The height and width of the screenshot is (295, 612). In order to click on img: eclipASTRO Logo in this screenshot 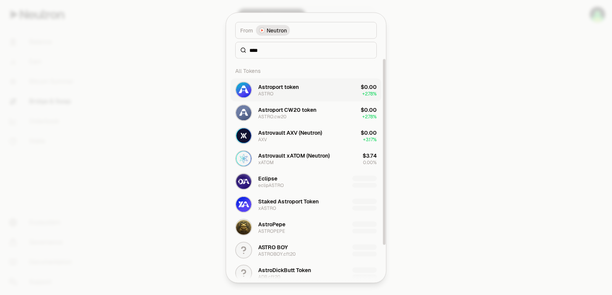, I will do `click(243, 182)`.